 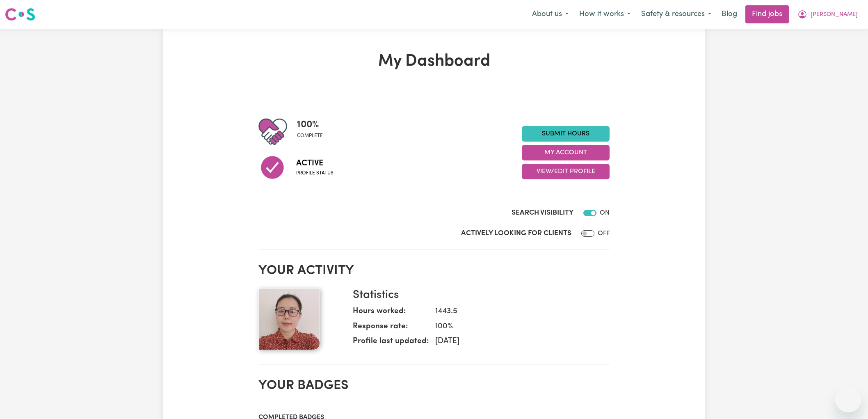 I want to click on a: Blog, so click(x=730, y=14).